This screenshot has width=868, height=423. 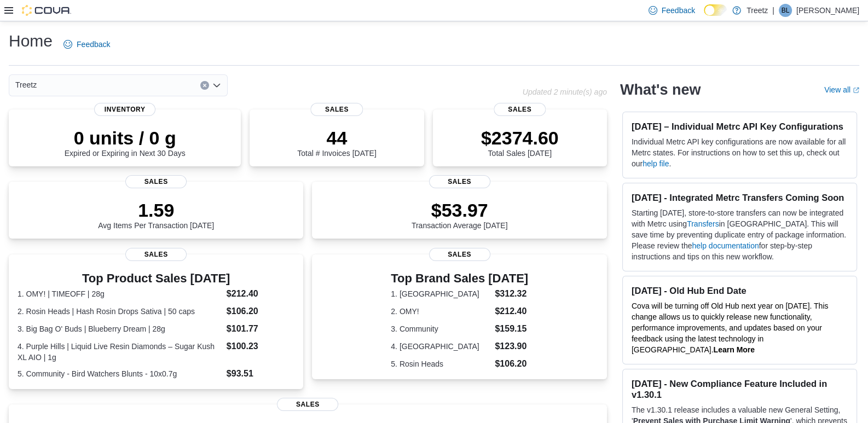 I want to click on dd: $100.23, so click(x=261, y=346).